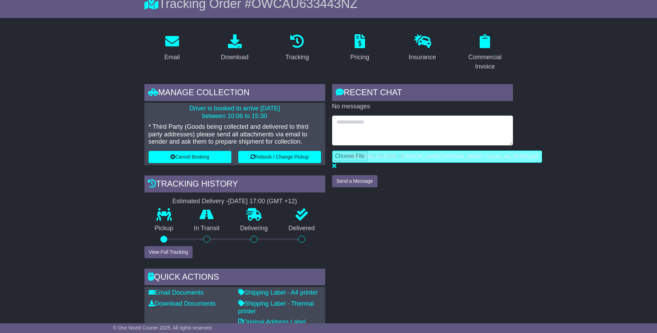  Describe the element at coordinates (278, 292) in the screenshot. I see `a: Shipping Label - A4 printer` at that location.